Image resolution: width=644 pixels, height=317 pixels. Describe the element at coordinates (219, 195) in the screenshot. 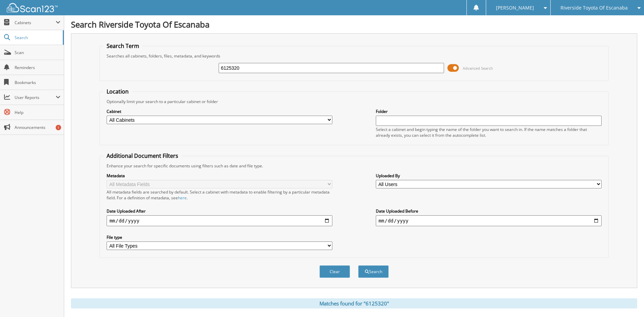

I see `div: All metadata fields are searched by default. Select a cabinet with metadata to enable filtering b...` at that location.